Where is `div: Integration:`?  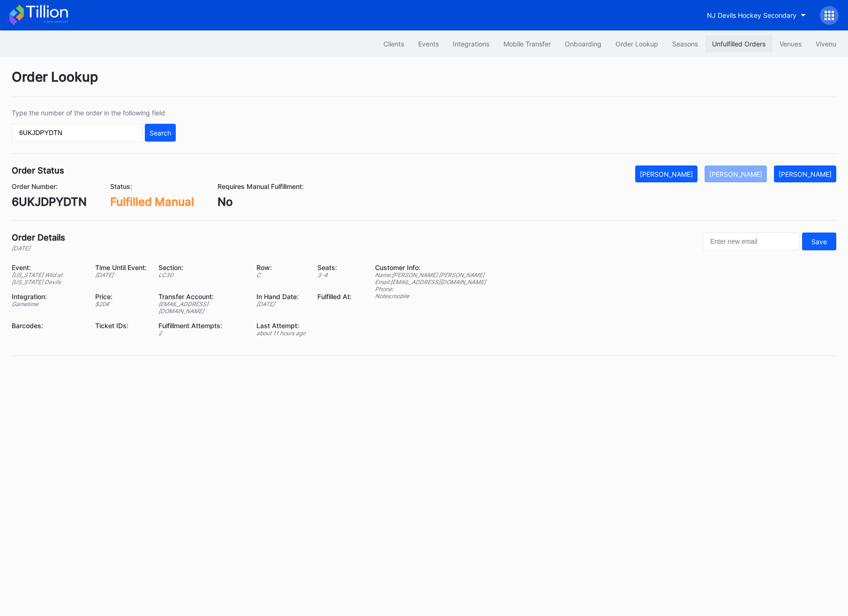
div: Integration: is located at coordinates (47, 296).